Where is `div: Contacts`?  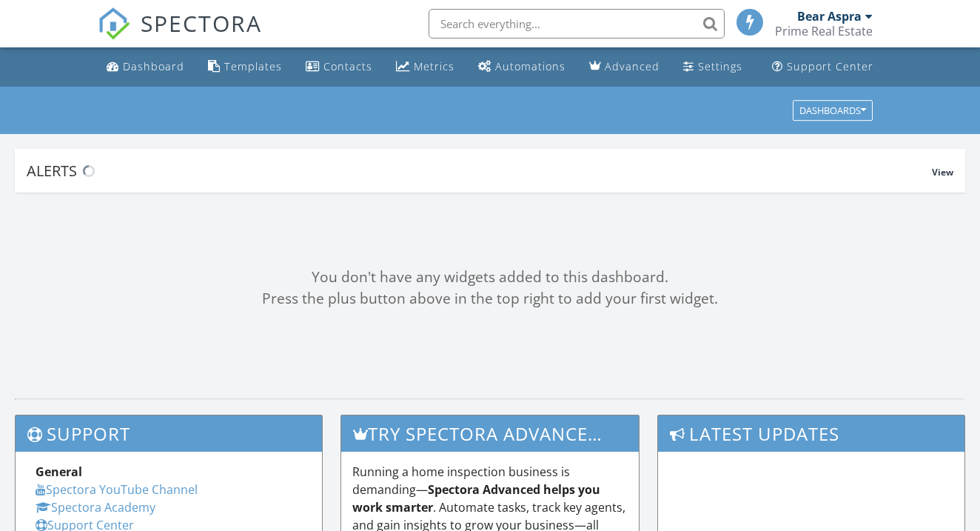
div: Contacts is located at coordinates (348, 66).